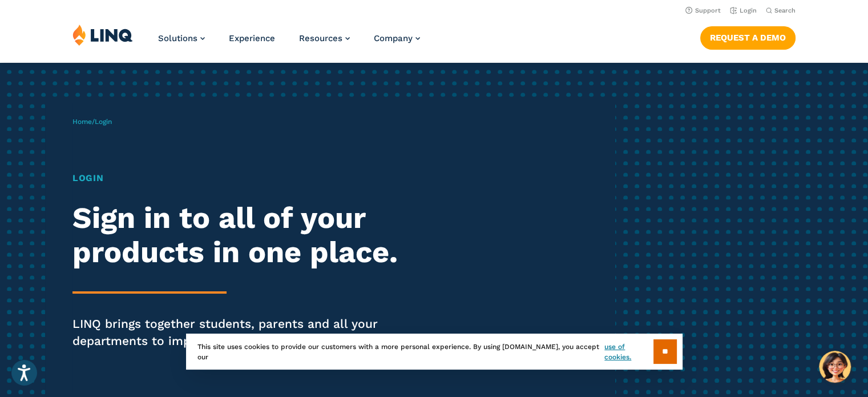 This screenshot has height=397, width=868. I want to click on span: Search, so click(784, 10).